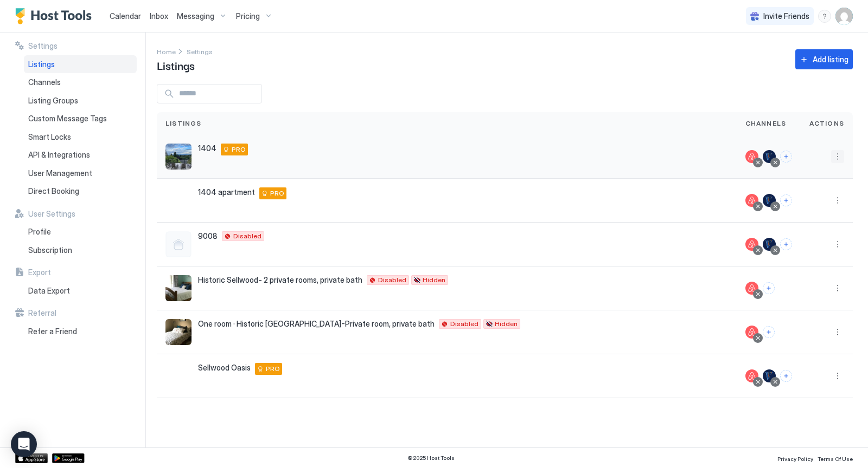 This screenshot has width=868, height=468. What do you see at coordinates (39, 273) in the screenshot?
I see `span: Export` at bounding box center [39, 273].